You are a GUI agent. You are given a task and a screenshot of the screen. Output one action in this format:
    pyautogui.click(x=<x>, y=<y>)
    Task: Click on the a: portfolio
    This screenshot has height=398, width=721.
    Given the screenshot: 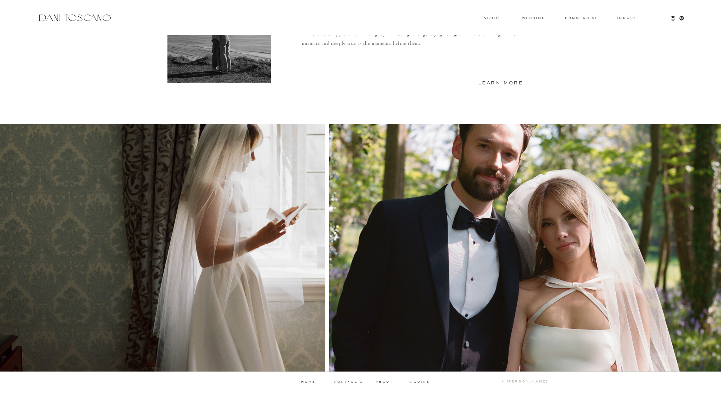 What is the action you would take?
    pyautogui.click(x=349, y=382)
    